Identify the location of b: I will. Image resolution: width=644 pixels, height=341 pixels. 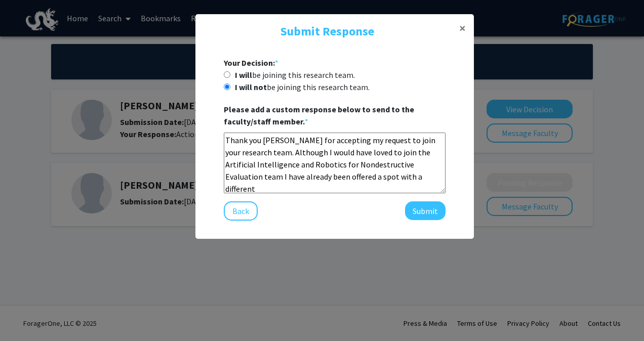
(243, 75).